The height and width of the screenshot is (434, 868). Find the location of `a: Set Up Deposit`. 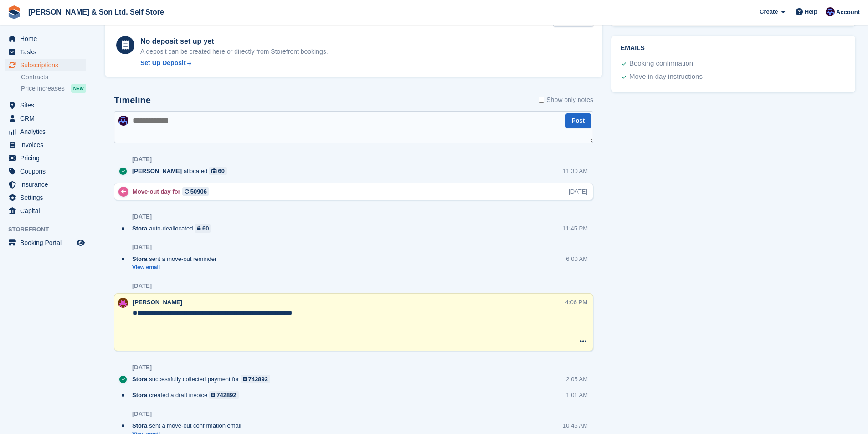

a: Set Up Deposit is located at coordinates (234, 63).